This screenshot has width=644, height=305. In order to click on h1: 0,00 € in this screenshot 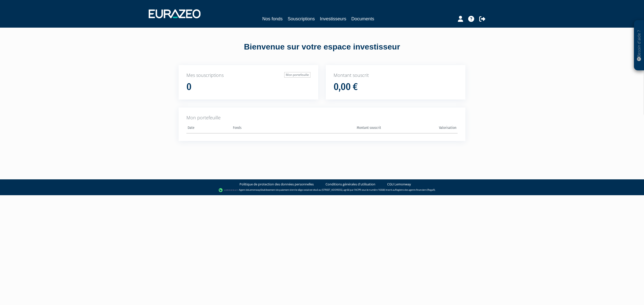, I will do `click(345, 87)`.